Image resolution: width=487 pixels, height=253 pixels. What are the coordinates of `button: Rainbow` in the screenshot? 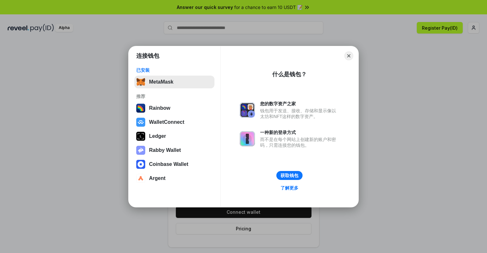 It's located at (174, 108).